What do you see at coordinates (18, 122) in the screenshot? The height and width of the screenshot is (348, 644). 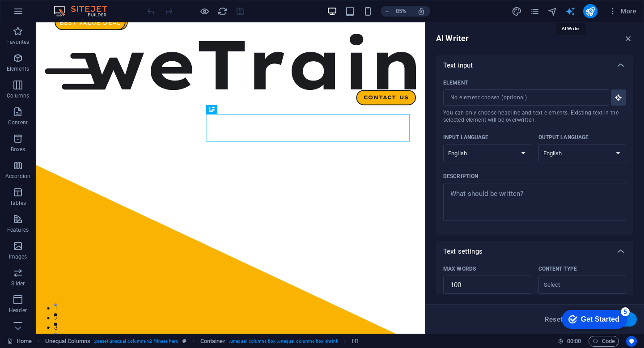 I see `p: Content` at bounding box center [18, 122].